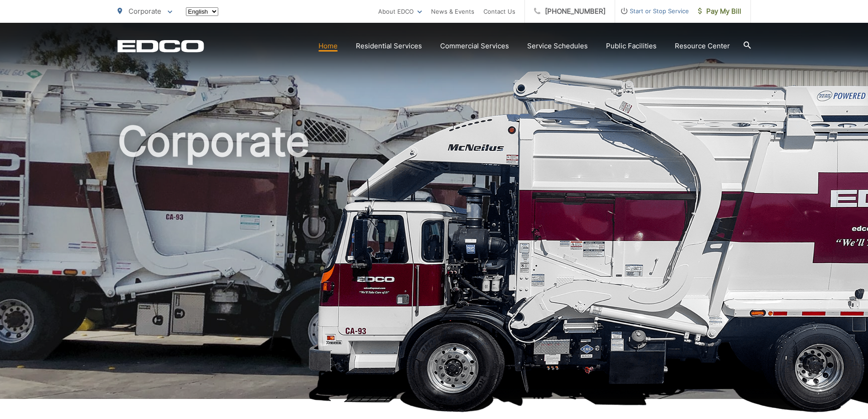  What do you see at coordinates (474, 46) in the screenshot?
I see `a: Commercial Services` at bounding box center [474, 46].